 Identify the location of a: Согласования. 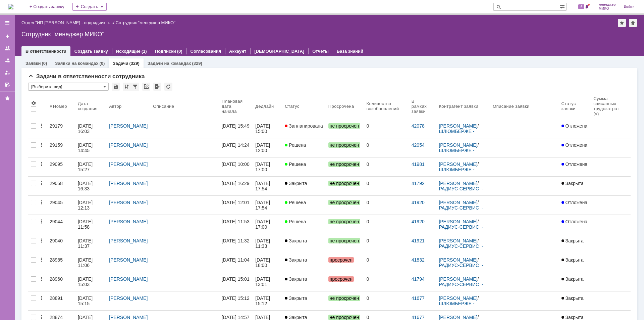
(206, 51).